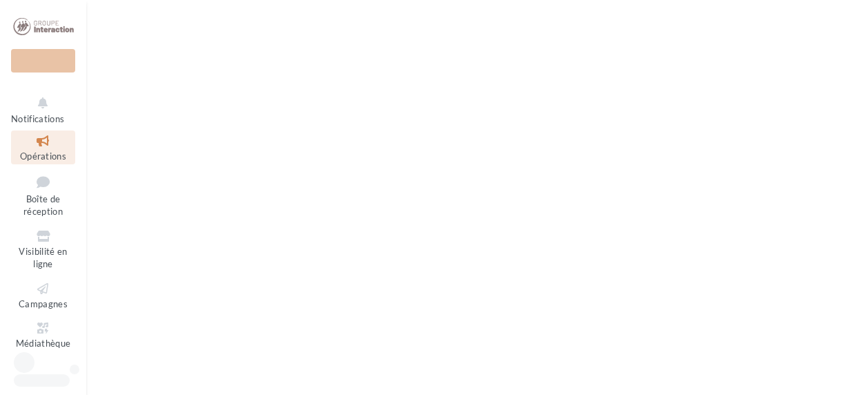  I want to click on span: Opérations, so click(43, 156).